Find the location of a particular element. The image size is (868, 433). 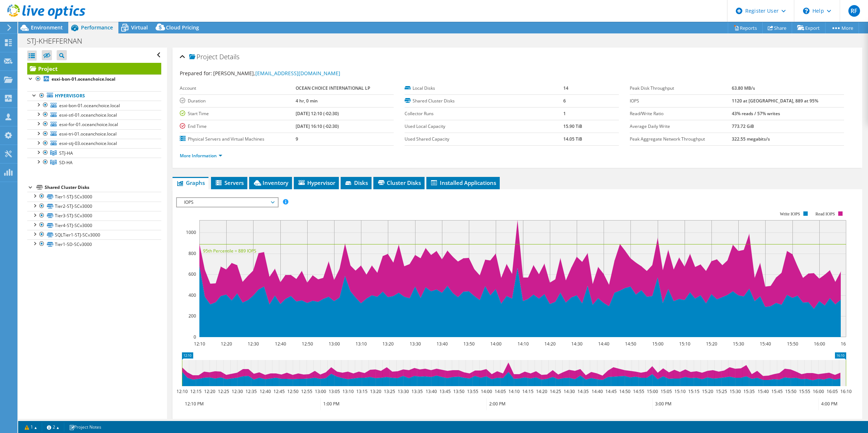

label: End Time is located at coordinates (238, 127).